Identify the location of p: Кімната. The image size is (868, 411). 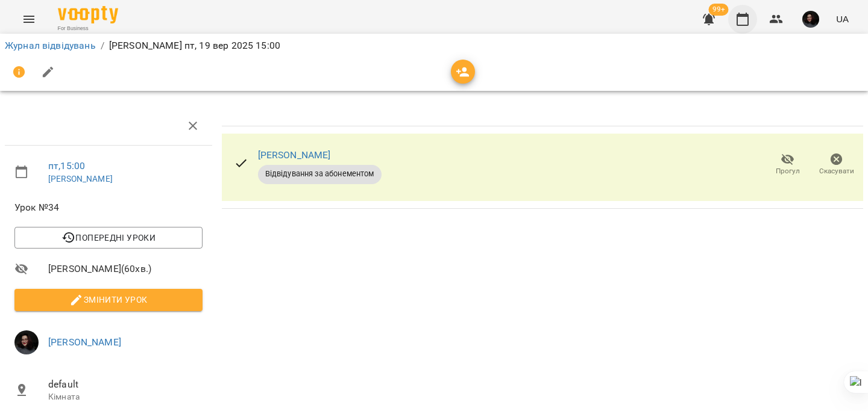
(126, 398).